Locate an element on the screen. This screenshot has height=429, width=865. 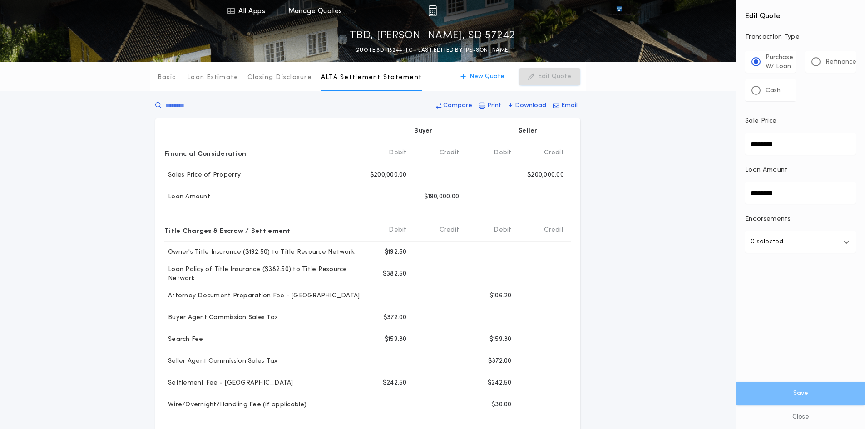
button: 0 selected is located at coordinates (801, 242).